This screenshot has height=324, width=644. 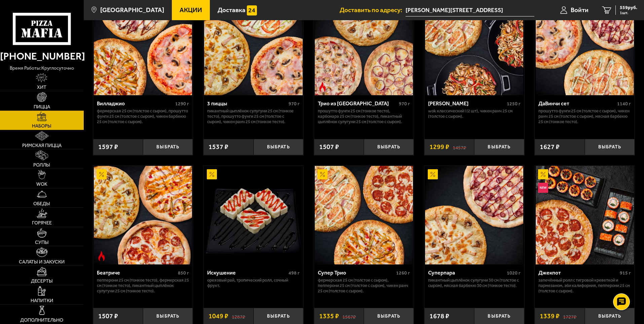 I want to click on img: Беатриче, so click(x=143, y=215).